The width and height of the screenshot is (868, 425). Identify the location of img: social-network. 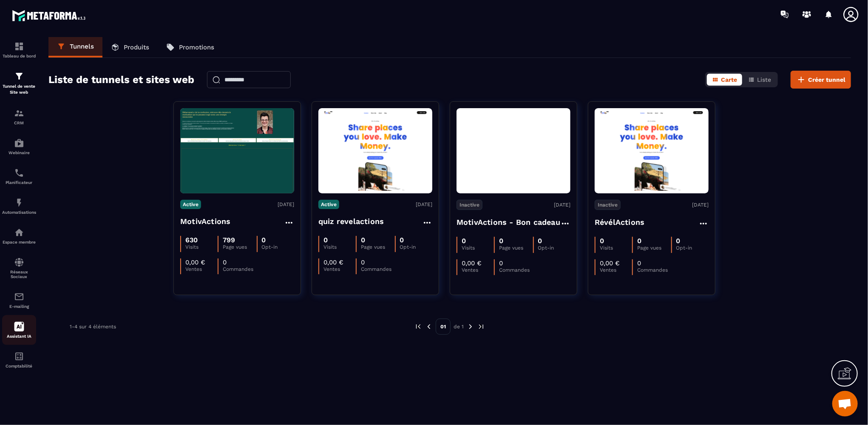
(19, 262).